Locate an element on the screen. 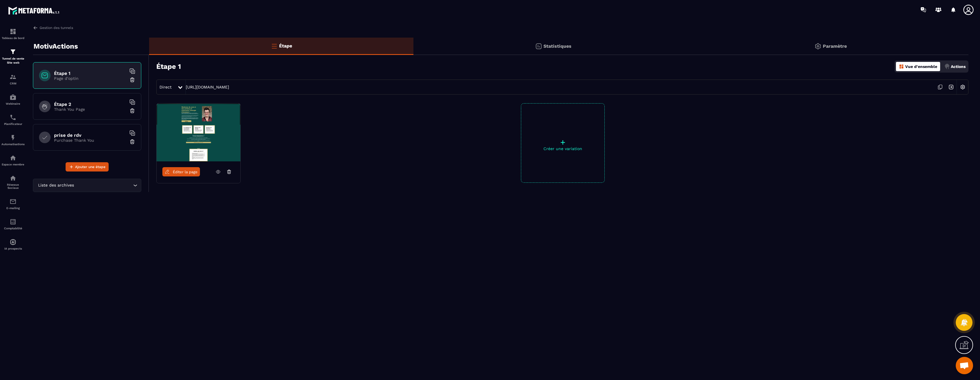 Image resolution: width=980 pixels, height=380 pixels. img: arrow is located at coordinates (36, 27).